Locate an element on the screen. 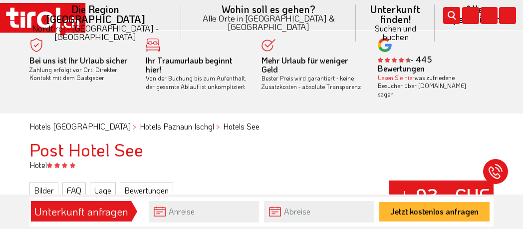 The image size is (523, 229). a: Bilder is located at coordinates (44, 190).